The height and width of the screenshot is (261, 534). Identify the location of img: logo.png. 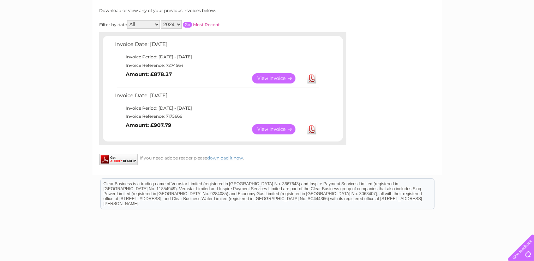
(37, 29).